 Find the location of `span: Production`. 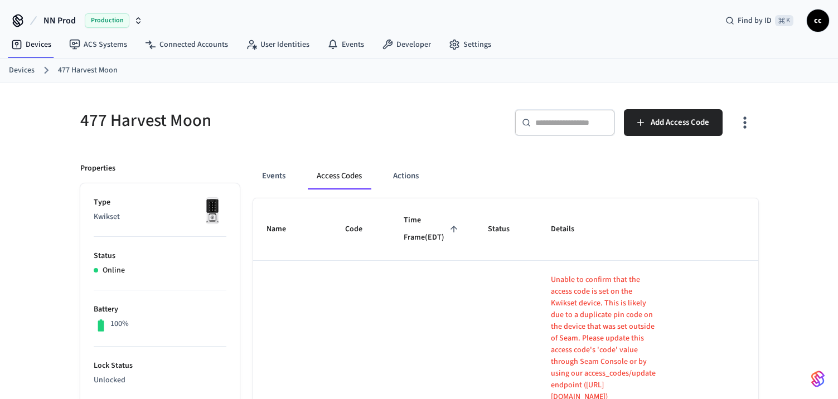

span: Production is located at coordinates (107, 21).